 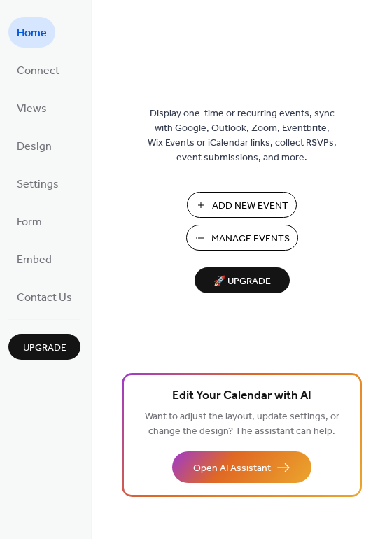 What do you see at coordinates (241, 204) in the screenshot?
I see `button: Add New Event` at bounding box center [241, 204].